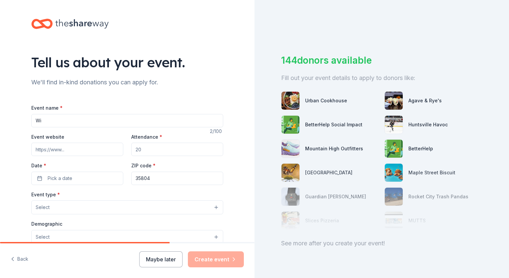 The height and width of the screenshot is (278, 509). Describe the element at coordinates (146, 137) in the screenshot. I see `label: Attendance` at that location.